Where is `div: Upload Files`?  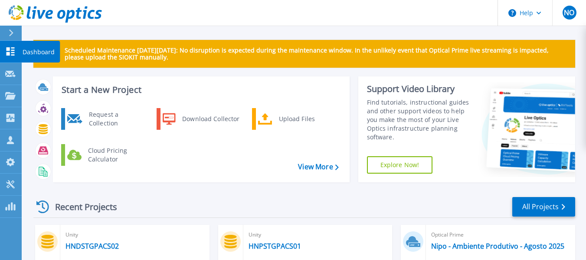 div: Upload Files is located at coordinates (307, 119).